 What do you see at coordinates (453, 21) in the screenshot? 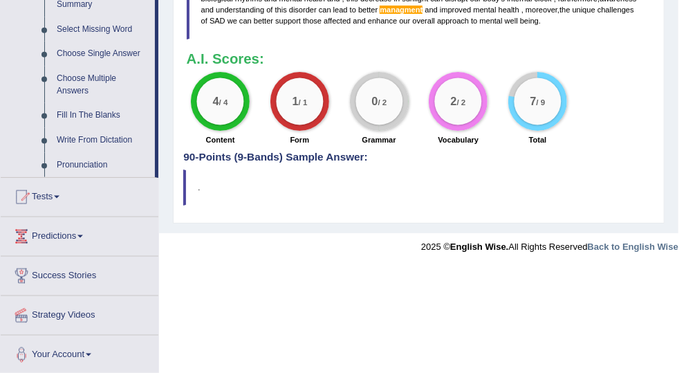
I see `span: approach` at bounding box center [453, 21].